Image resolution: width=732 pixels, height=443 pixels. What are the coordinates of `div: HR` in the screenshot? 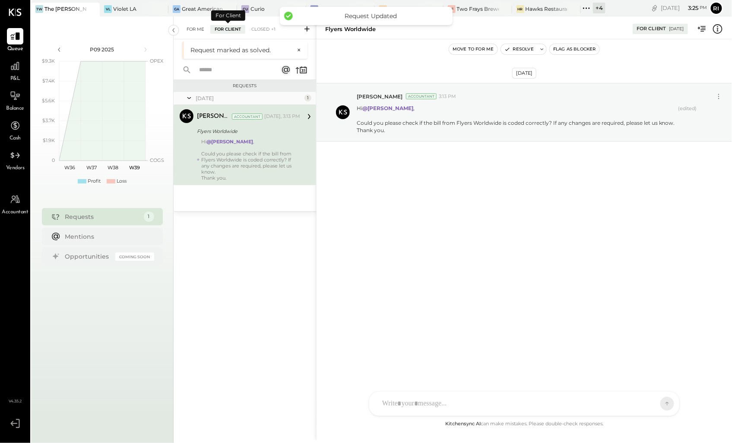 It's located at (520, 9).